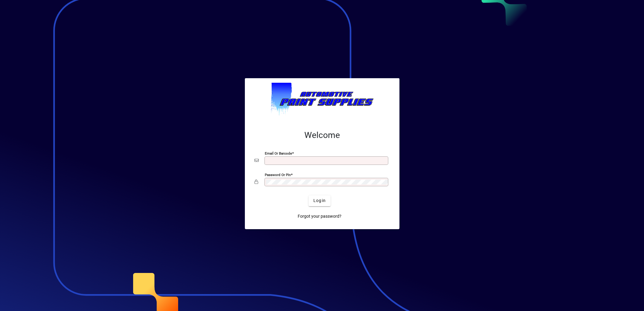 This screenshot has width=644, height=311. Describe the element at coordinates (319, 201) in the screenshot. I see `span: Login` at that location.